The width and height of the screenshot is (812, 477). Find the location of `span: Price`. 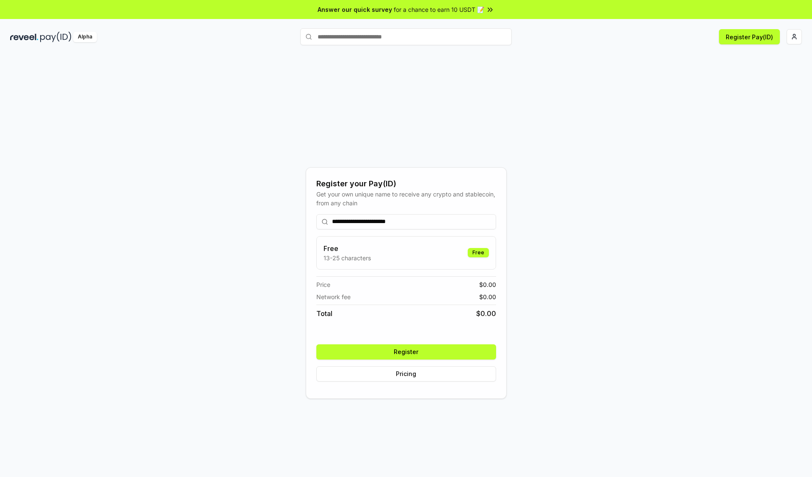

span: Price is located at coordinates (323, 285).